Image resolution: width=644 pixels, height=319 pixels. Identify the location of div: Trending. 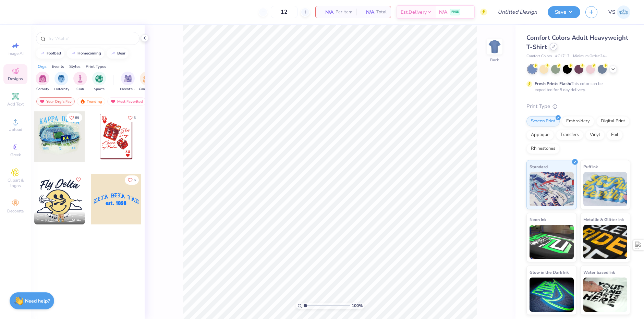
(91, 102).